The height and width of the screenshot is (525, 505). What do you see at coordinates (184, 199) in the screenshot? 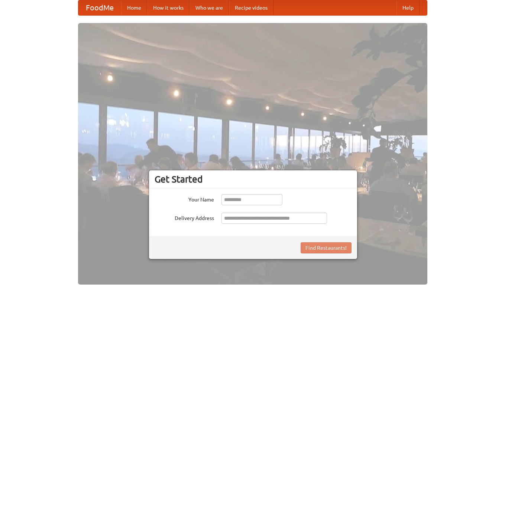
I see `label: Your Name` at bounding box center [184, 199].